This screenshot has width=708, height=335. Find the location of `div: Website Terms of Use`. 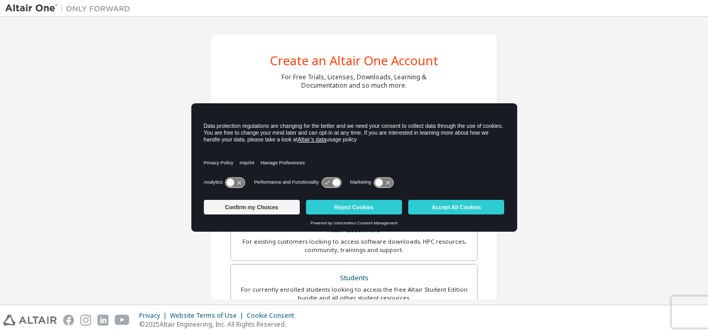

div: Website Terms of Use is located at coordinates (208, 315).